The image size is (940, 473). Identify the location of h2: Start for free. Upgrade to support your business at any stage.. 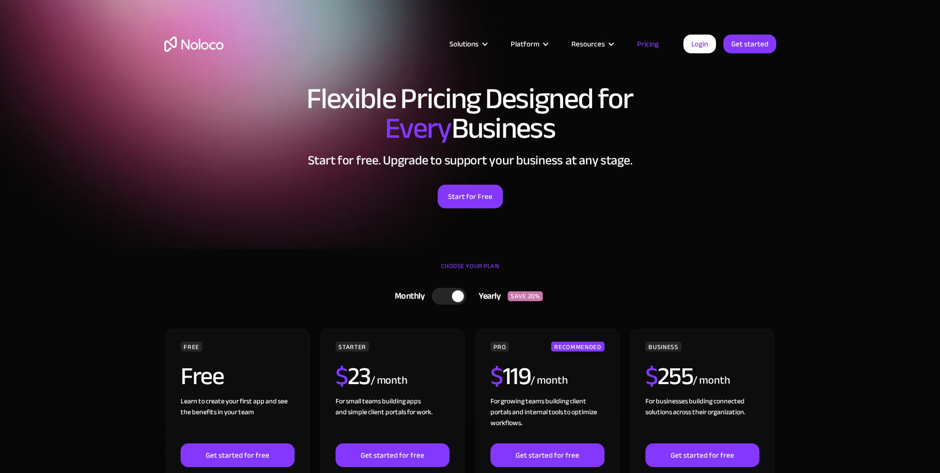
(470, 160).